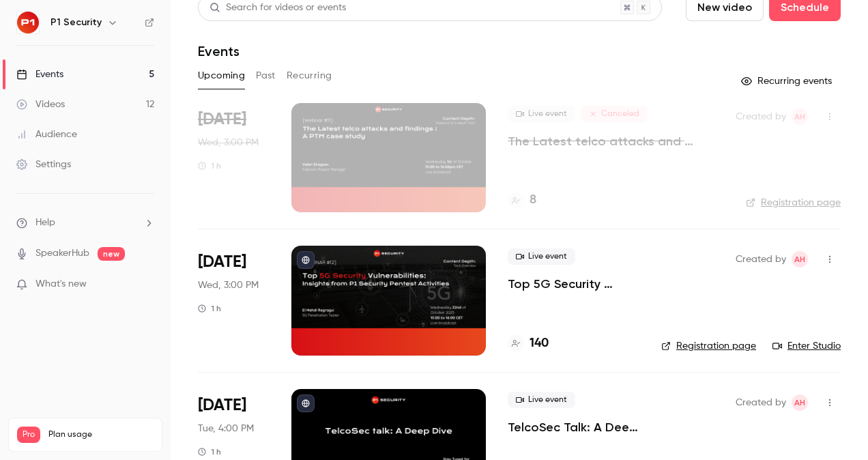 Image resolution: width=868 pixels, height=460 pixels. I want to click on span: Tue, 4:00 PM, so click(226, 428).